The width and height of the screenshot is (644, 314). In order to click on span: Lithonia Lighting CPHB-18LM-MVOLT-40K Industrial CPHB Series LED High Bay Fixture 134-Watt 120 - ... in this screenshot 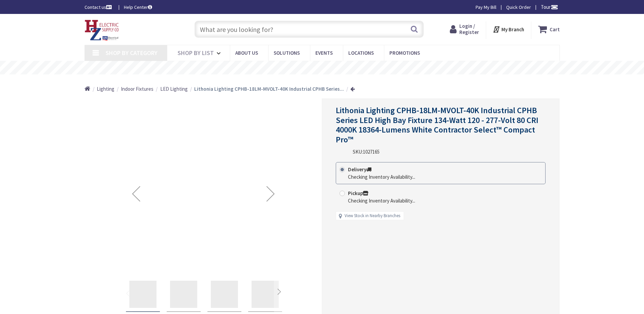, I will do `click(437, 125)`.